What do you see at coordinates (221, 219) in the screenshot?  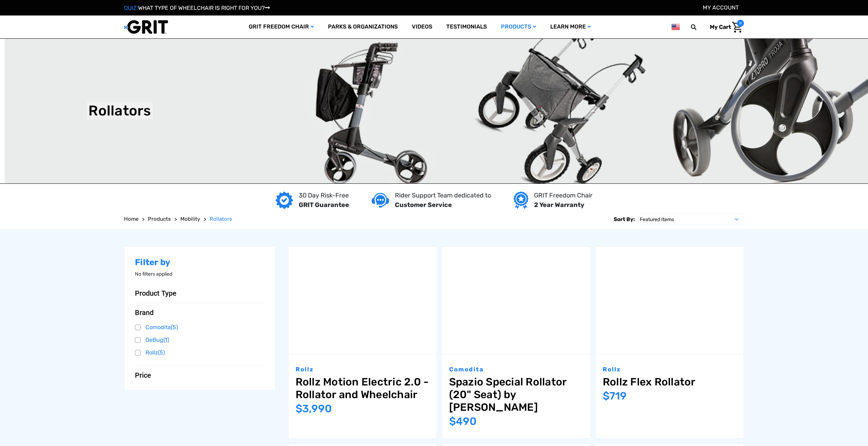 I see `span: Rollators` at bounding box center [221, 219].